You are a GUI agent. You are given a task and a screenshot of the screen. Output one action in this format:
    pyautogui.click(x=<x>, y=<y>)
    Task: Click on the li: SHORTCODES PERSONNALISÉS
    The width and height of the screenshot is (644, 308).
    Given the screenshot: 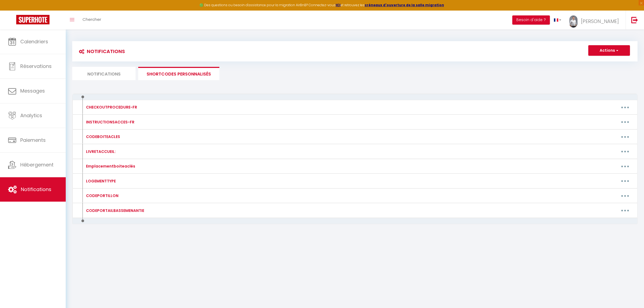 What is the action you would take?
    pyautogui.click(x=179, y=73)
    